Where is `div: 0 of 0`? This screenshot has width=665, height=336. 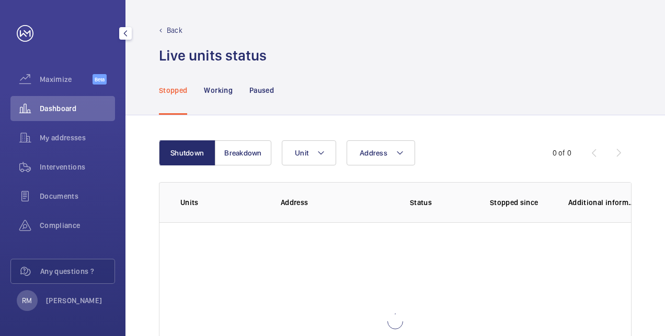 div: 0 of 0 is located at coordinates (562, 153).